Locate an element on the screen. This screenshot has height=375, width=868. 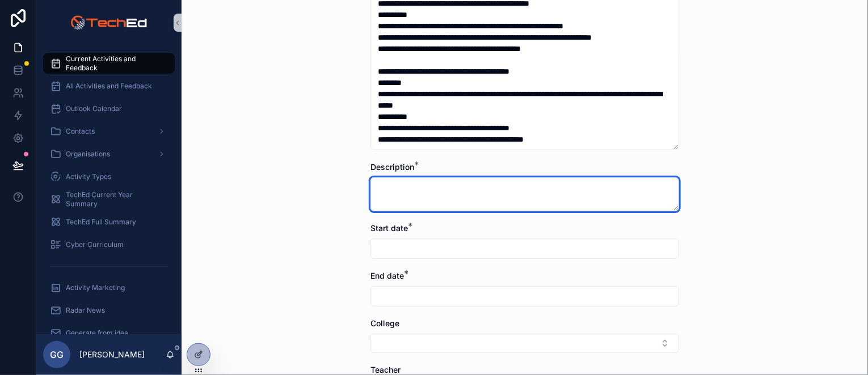
span: Outlook Calendar is located at coordinates (94, 109).